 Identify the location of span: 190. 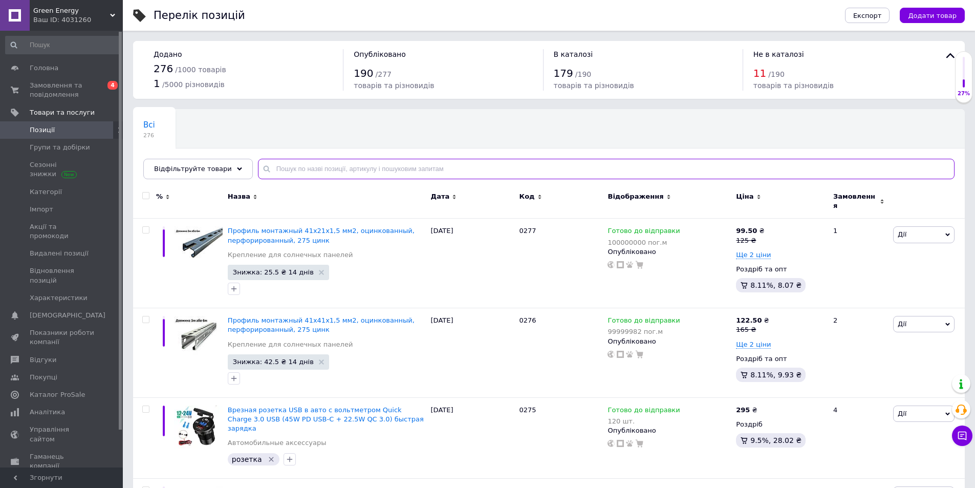
(363, 73).